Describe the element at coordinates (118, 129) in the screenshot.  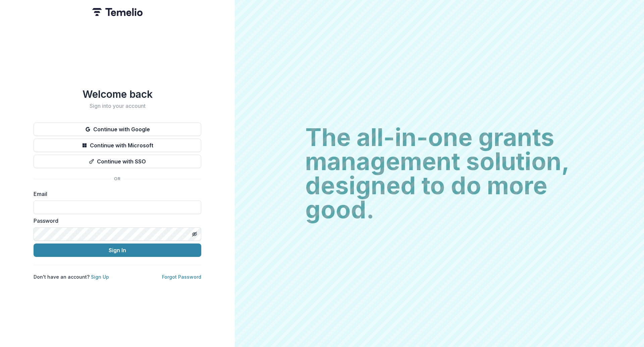
I see `button: Continue with Google` at that location.